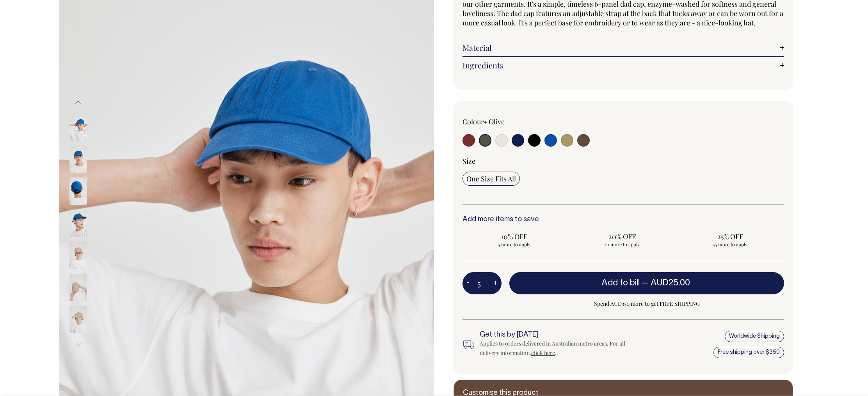 Image resolution: width=868 pixels, height=396 pixels. What do you see at coordinates (730, 239) in the screenshot?
I see `input: 25% OFF 45 more to apply` at bounding box center [730, 239].